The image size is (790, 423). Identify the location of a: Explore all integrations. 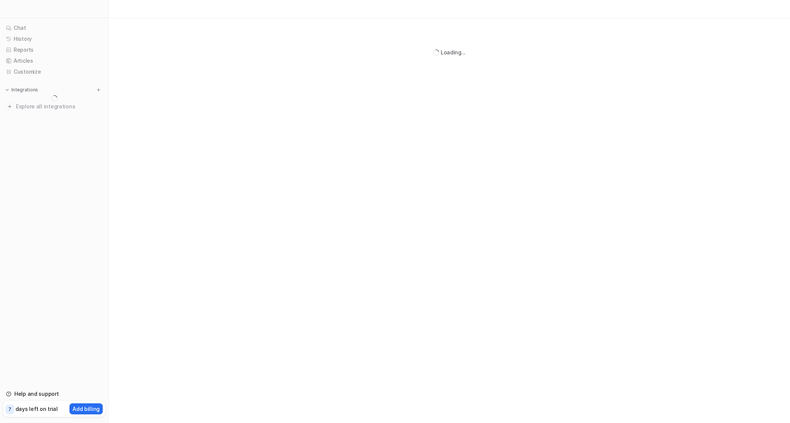
(54, 106).